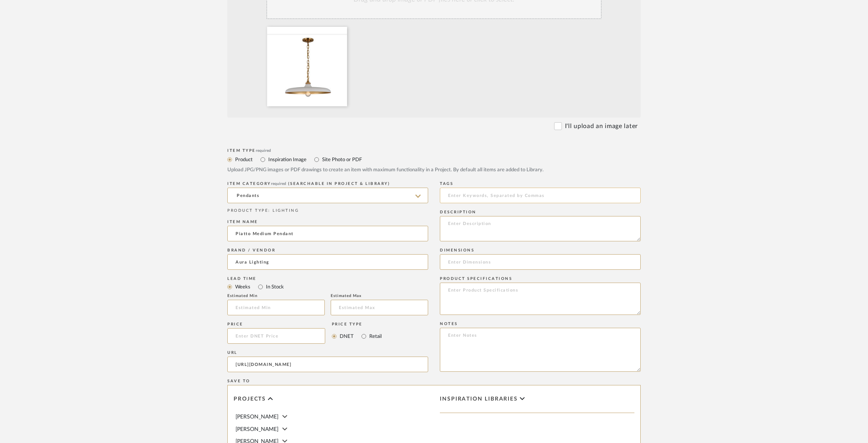 This screenshot has width=868, height=443. What do you see at coordinates (250, 399) in the screenshot?
I see `span: Projects` at bounding box center [250, 399].